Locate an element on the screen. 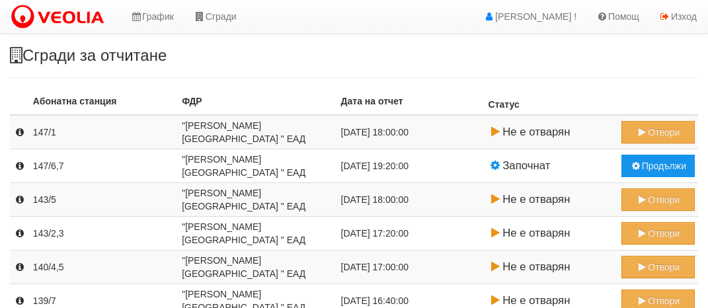 Image resolution: width=708 pixels, height=308 pixels. td: Започнат is located at coordinates (551, 166).